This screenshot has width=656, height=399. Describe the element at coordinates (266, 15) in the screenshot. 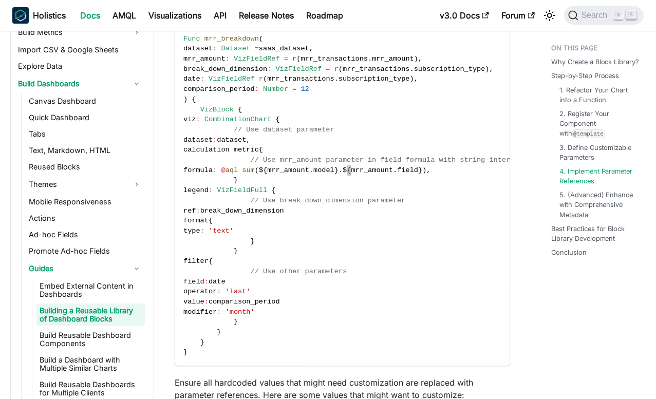

I see `a: Release Notes` at that location.